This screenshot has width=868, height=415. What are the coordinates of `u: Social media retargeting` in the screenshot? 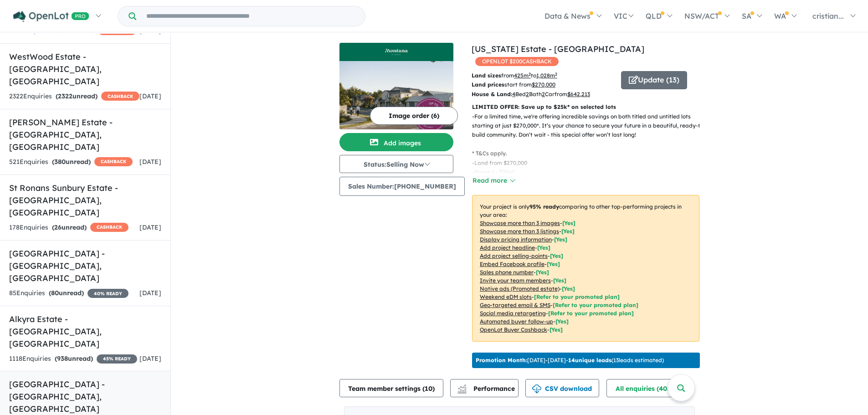 It's located at (513, 313).